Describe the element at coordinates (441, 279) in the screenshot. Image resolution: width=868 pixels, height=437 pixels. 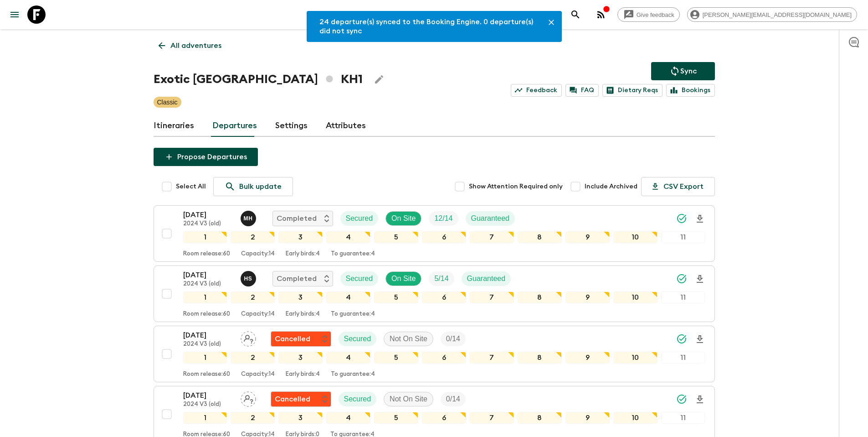
I see `p: 5 / 14` at that location.